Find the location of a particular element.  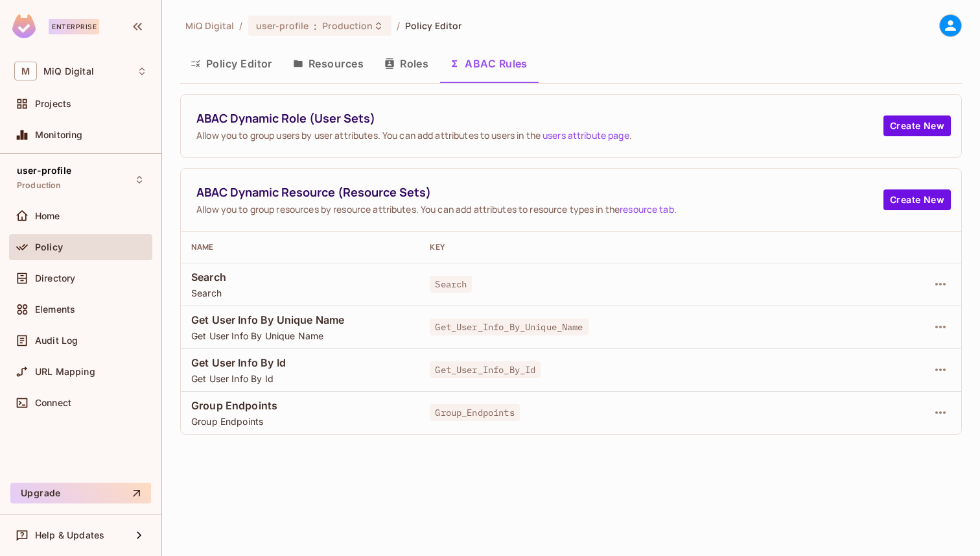

span: Elements is located at coordinates (55, 309).